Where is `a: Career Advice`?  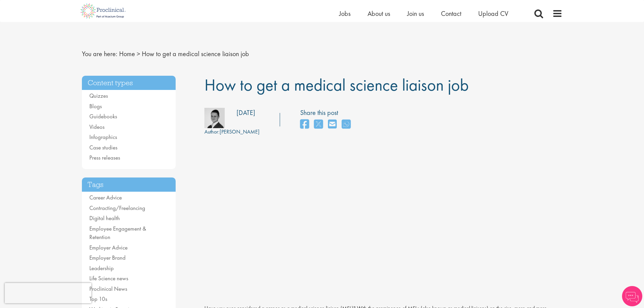 a: Career Advice is located at coordinates (105, 198).